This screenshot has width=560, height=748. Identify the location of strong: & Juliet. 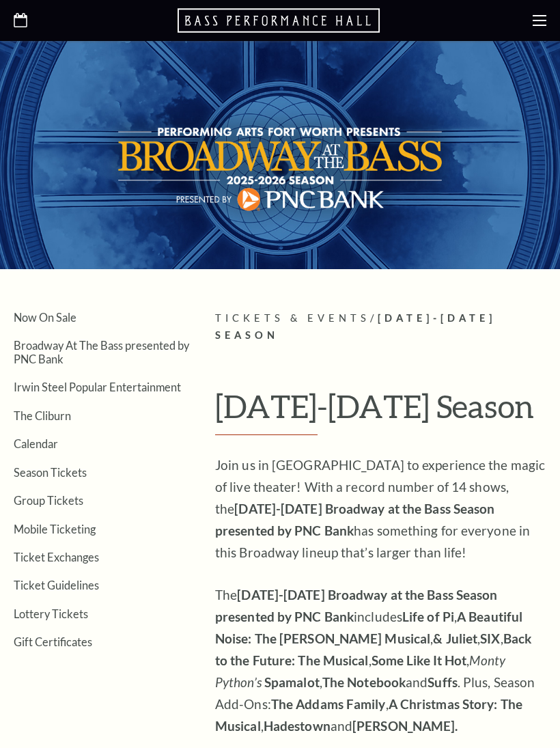
(454, 638).